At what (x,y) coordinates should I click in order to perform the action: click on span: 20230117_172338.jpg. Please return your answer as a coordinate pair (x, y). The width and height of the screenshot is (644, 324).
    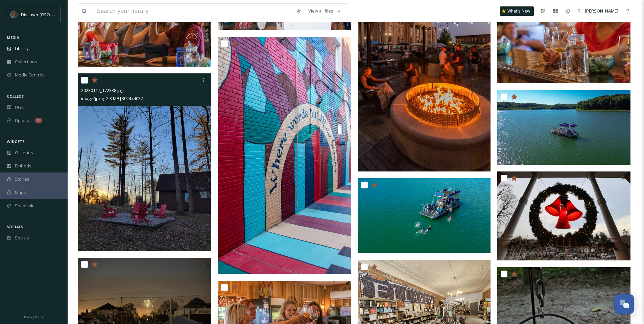
    Looking at the image, I should click on (102, 90).